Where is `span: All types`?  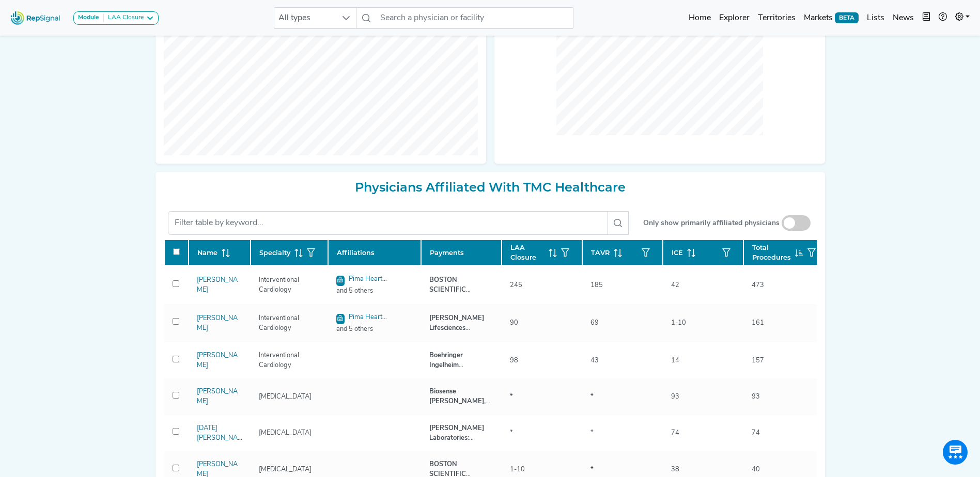
span: All types is located at coordinates (305, 18).